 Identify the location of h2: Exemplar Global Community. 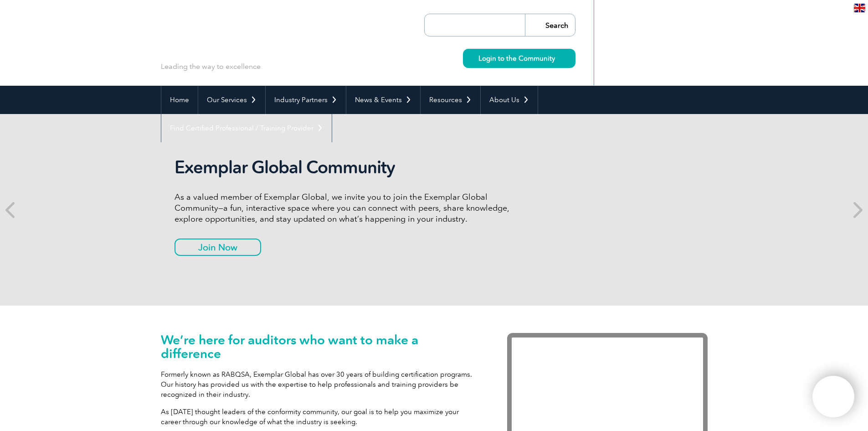
(345, 167).